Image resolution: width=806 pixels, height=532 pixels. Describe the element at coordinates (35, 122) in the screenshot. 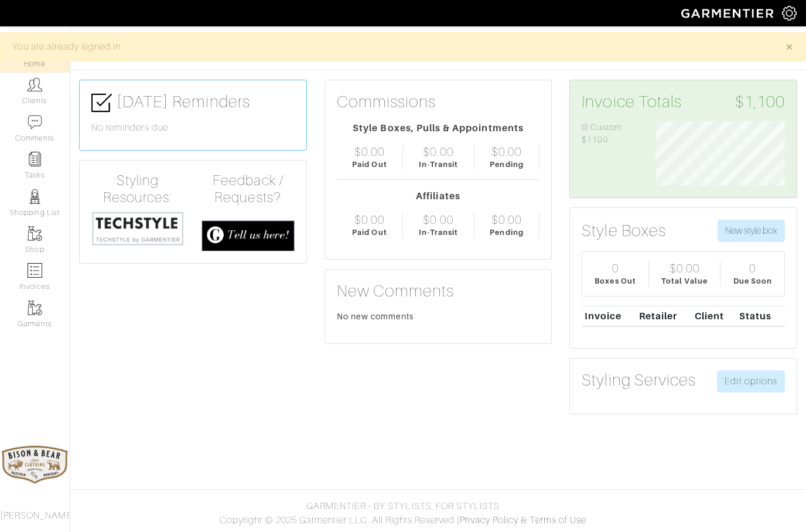

I see `img: comment-icon-a0a6a9ef722e966f86d9cbdc48e553b5cf19dbc54f86b18d962a5391bc8f6eb6.png` at that location.